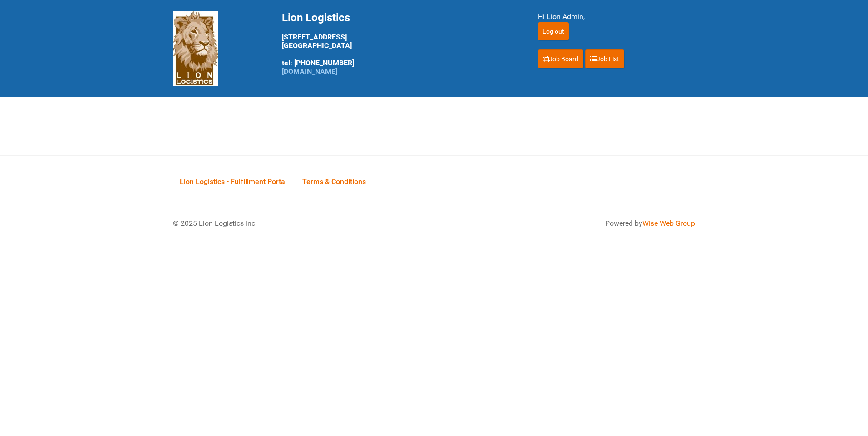 This screenshot has height=436, width=868. What do you see at coordinates (298, 223) in the screenshot?
I see `div: © 2025 Lion Logistics Inc` at bounding box center [298, 223].